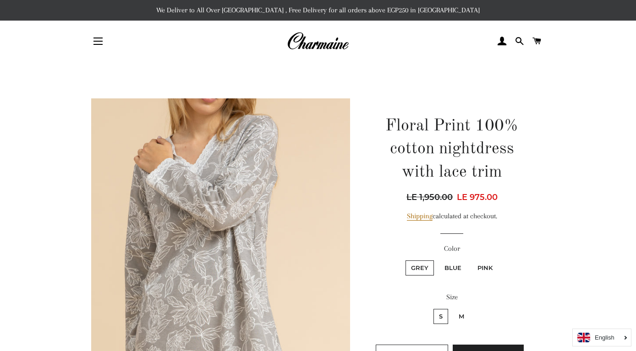 The width and height of the screenshot is (636, 351). Describe the element at coordinates (452, 297) in the screenshot. I see `label: Size` at that location.